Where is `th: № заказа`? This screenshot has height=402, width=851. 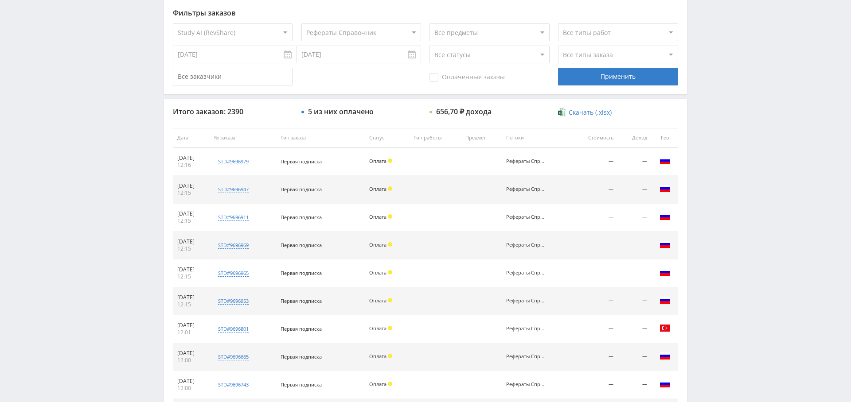
th: № заказа is located at coordinates (243, 138).